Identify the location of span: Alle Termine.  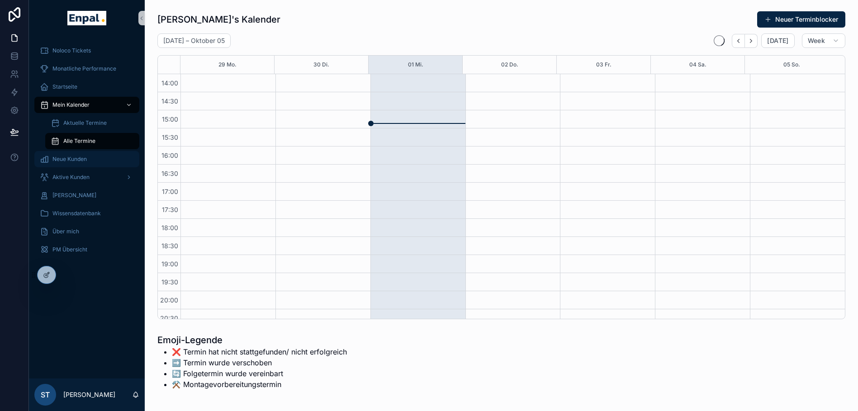
(79, 141).